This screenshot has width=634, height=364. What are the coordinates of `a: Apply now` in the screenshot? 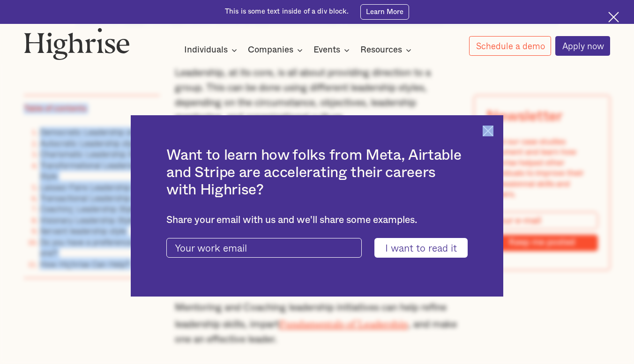 It's located at (583, 46).